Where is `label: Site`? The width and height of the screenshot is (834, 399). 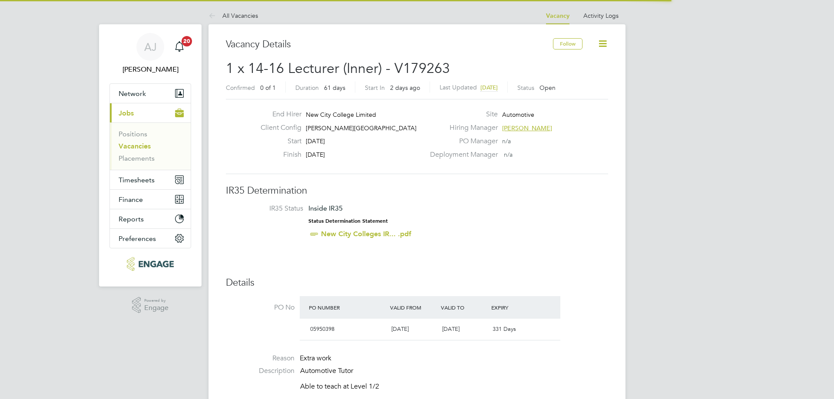 label: Site is located at coordinates (461, 114).